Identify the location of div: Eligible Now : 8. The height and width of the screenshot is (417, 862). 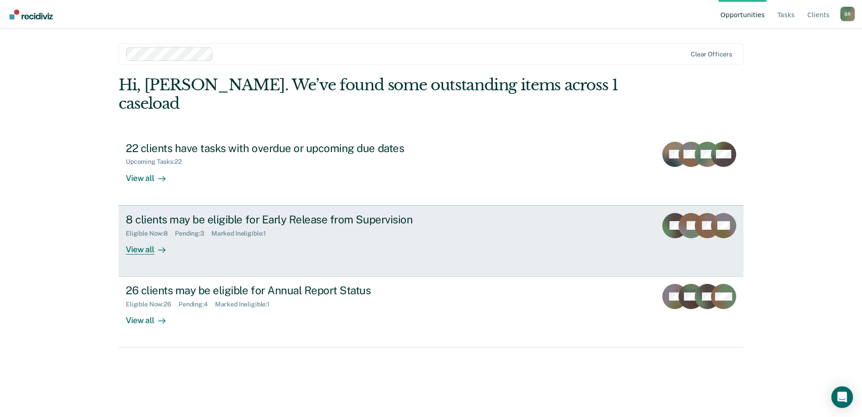
(150, 233).